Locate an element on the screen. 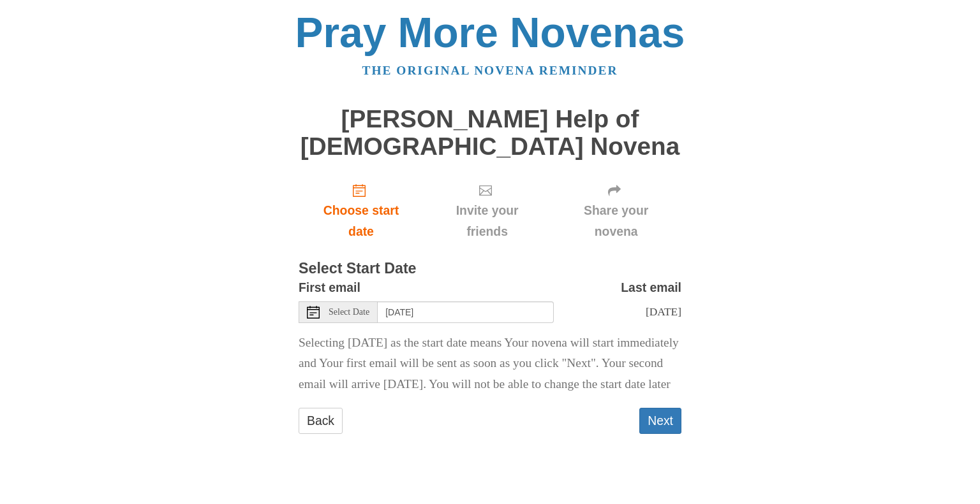 The image size is (980, 504). span: Invite your friends is located at coordinates (487, 221).